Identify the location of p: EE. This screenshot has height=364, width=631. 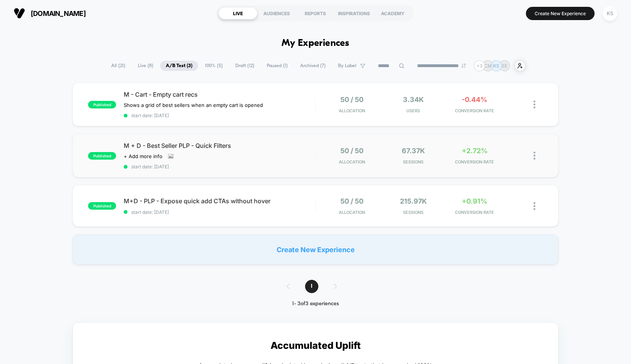
(505, 66).